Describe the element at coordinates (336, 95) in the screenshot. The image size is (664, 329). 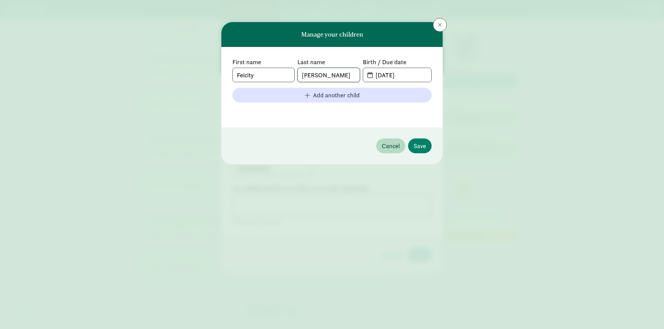
I see `span: Add another child` at that location.